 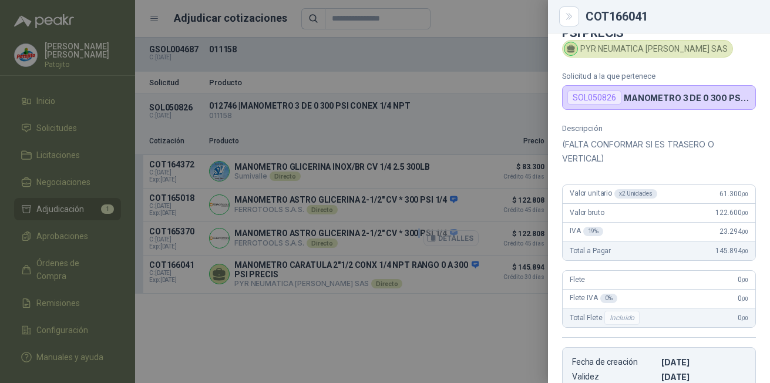 What do you see at coordinates (659, 128) in the screenshot?
I see `p: Descripción` at bounding box center [659, 128].